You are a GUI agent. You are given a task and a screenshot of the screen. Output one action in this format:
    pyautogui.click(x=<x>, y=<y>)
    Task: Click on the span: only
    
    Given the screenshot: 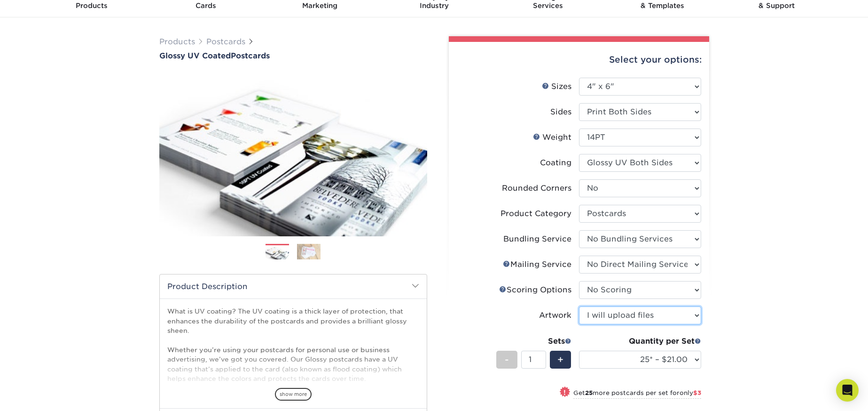 What is the action you would take?
    pyautogui.click(x=691, y=393)
    